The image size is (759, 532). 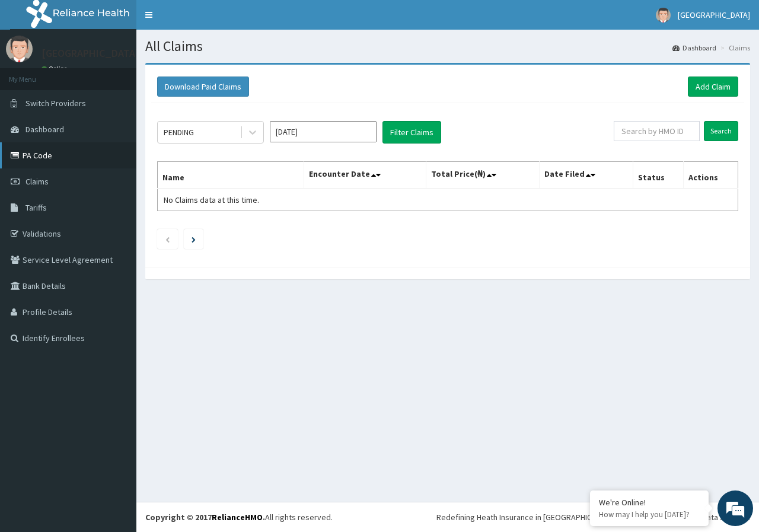 What do you see at coordinates (586, 175) in the screenshot?
I see `th: Date Filed` at bounding box center [586, 175].